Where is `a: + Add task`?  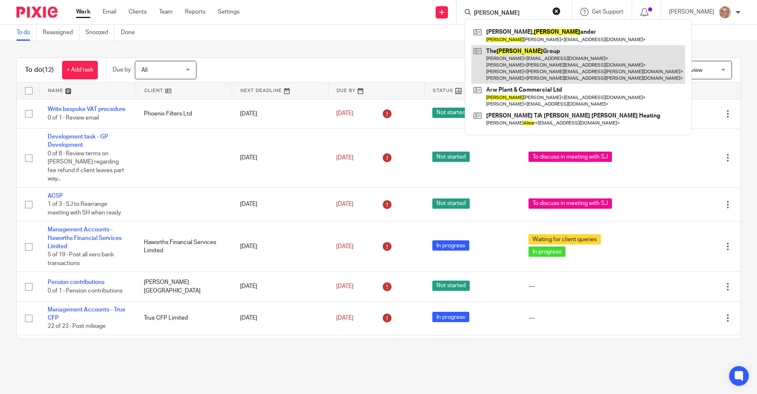
a: + Add task is located at coordinates (80, 70).